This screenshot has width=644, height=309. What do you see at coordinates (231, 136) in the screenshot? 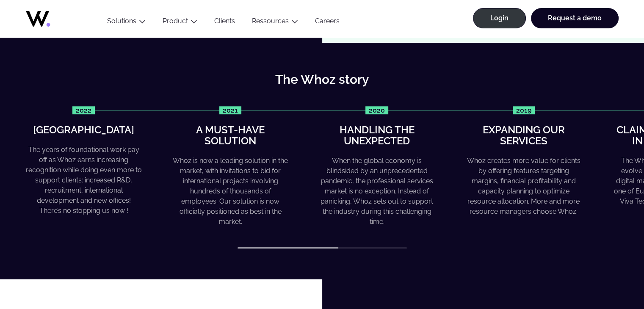
I see `h4: A must-have solution` at bounding box center [231, 136].